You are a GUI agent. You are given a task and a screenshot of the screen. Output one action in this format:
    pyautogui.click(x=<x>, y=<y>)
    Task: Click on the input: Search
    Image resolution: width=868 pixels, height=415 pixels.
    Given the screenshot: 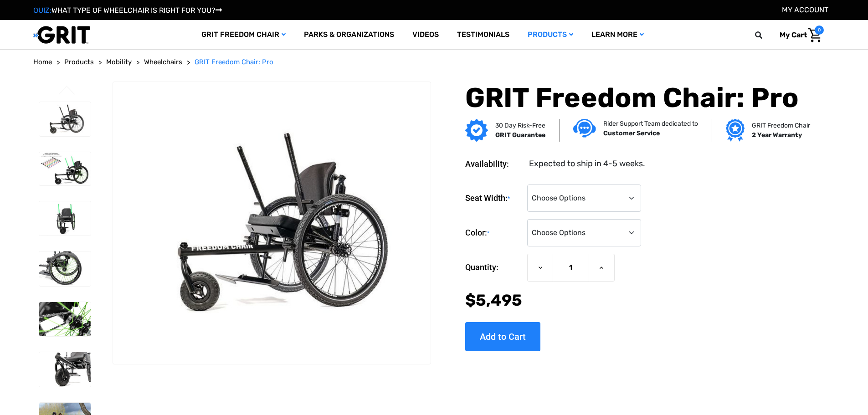 What is the action you would take?
    pyautogui.click(x=766, y=35)
    